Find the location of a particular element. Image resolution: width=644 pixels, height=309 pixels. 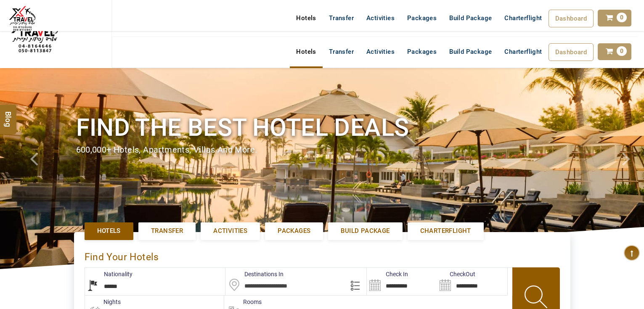

span: Blog is located at coordinates (8, 114).